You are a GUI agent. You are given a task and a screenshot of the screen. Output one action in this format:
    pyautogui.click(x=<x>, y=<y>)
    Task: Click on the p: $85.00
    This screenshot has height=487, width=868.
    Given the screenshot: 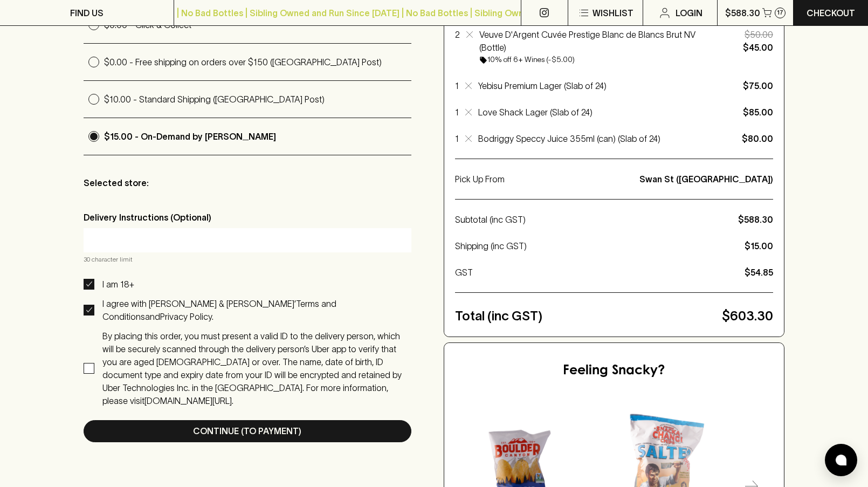 What is the action you would take?
    pyautogui.click(x=747, y=112)
    